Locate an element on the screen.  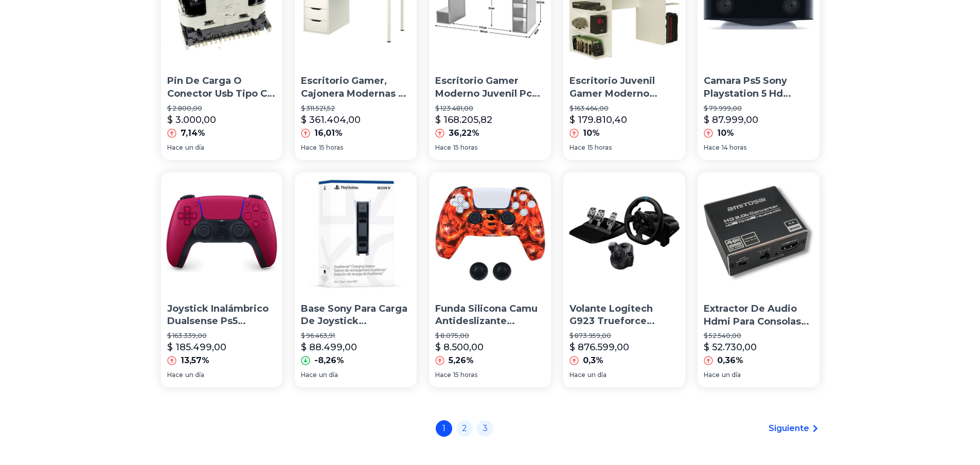
p: 36,22% is located at coordinates (464, 133).